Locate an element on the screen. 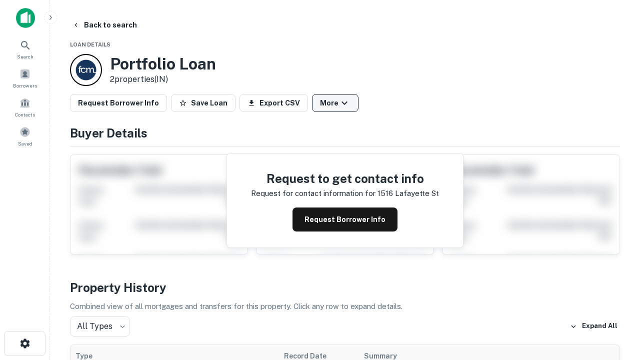 The height and width of the screenshot is (360, 640). a: Saved is located at coordinates (25, 136).